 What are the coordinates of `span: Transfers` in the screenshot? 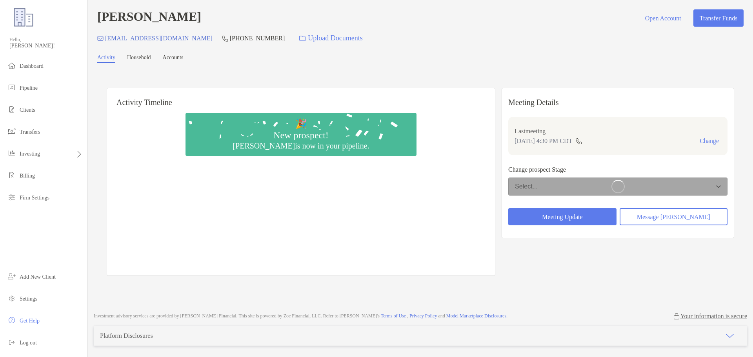 It's located at (30, 132).